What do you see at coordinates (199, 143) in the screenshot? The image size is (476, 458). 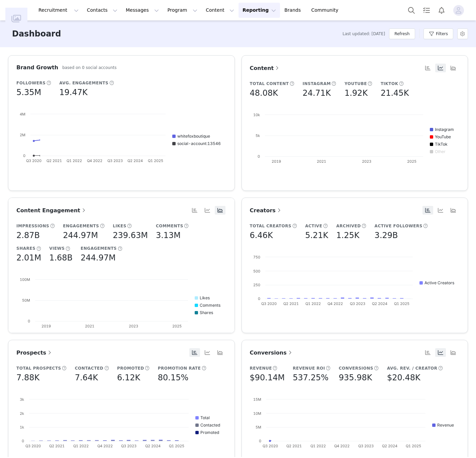 I see `text: social-account:13546` at bounding box center [199, 143].